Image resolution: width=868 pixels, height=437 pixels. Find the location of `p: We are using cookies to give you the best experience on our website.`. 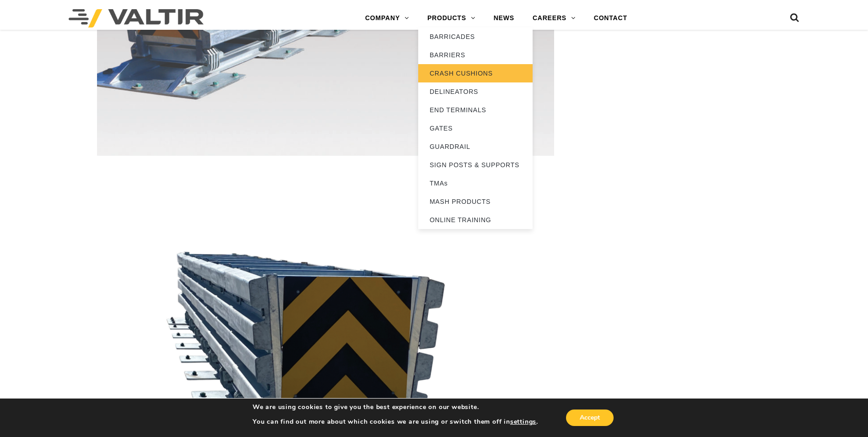

p: We are using cookies to give you the best experience on our website. is located at coordinates (395, 407).